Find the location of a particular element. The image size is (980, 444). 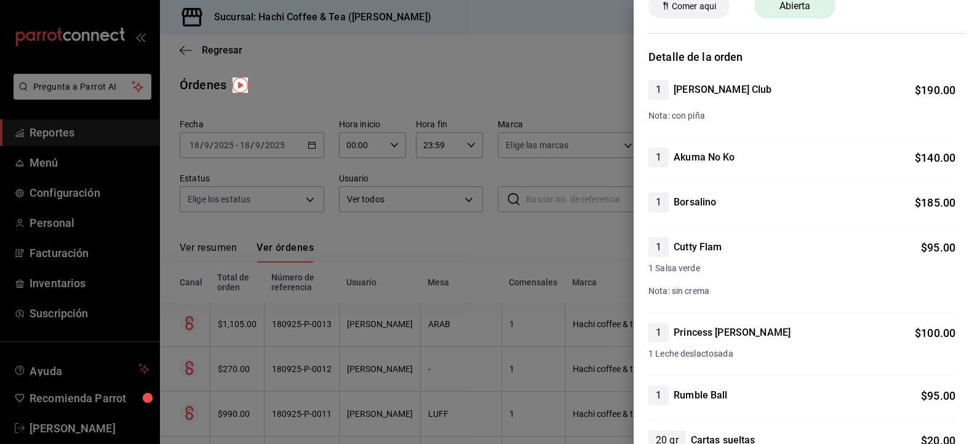

span: $ 185.00 is located at coordinates (935, 202).